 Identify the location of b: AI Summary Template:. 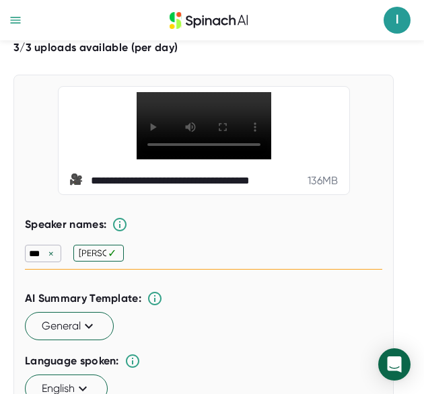
(83, 299).